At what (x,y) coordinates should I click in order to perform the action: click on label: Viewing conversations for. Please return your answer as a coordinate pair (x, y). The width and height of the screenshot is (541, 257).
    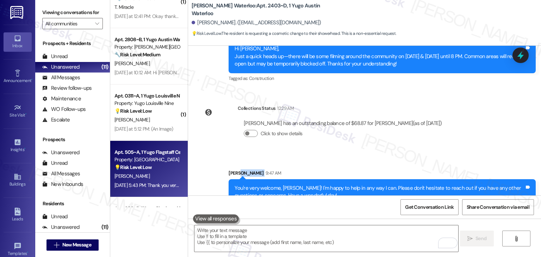
    Looking at the image, I should click on (73, 12).